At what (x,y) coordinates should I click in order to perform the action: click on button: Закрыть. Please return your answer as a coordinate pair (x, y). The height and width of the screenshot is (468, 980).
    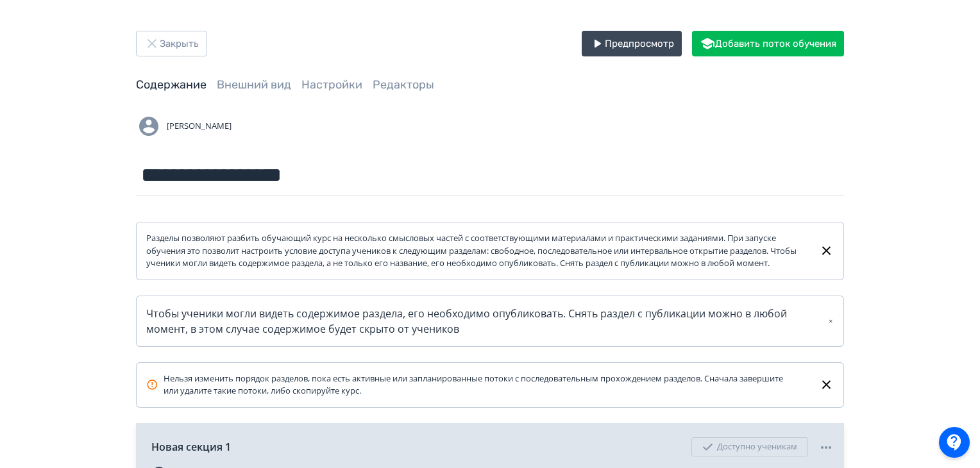
    Looking at the image, I should click on (171, 44).